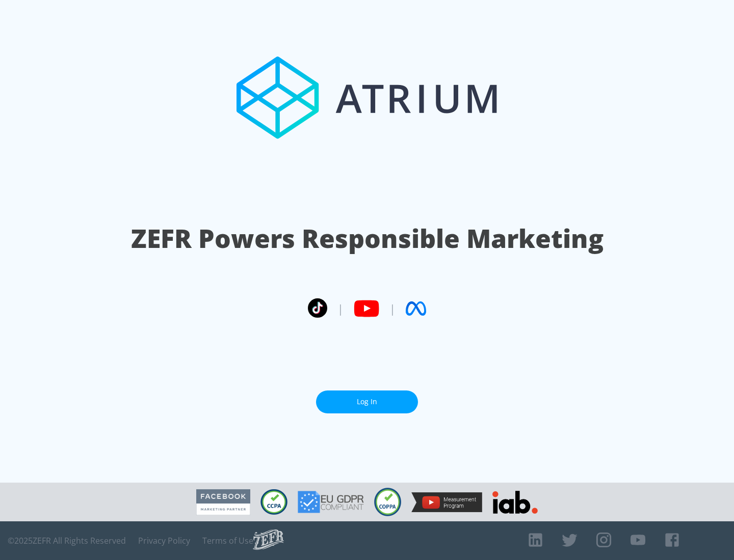 The image size is (734, 560). I want to click on img: YouTube Measurement Program, so click(447, 502).